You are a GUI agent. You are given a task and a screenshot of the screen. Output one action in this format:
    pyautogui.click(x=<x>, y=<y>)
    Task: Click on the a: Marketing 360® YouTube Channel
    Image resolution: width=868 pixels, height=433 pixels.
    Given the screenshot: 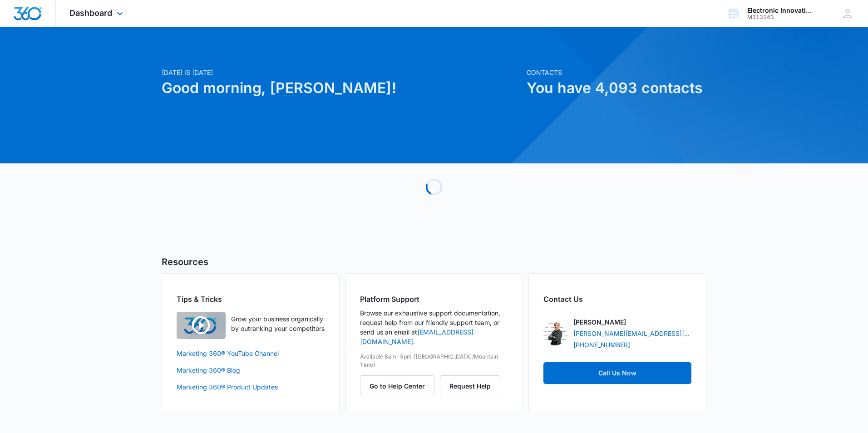 What is the action you would take?
    pyautogui.click(x=251, y=354)
    